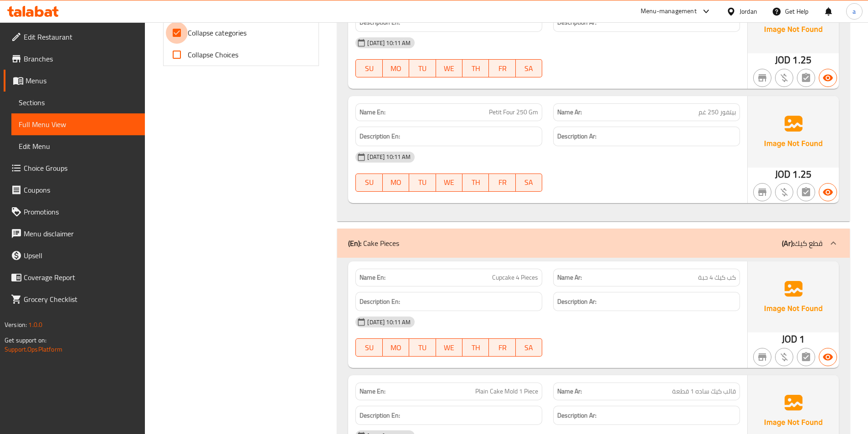 This screenshot has width=868, height=434. I want to click on p: قطع كيك, so click(802, 243).